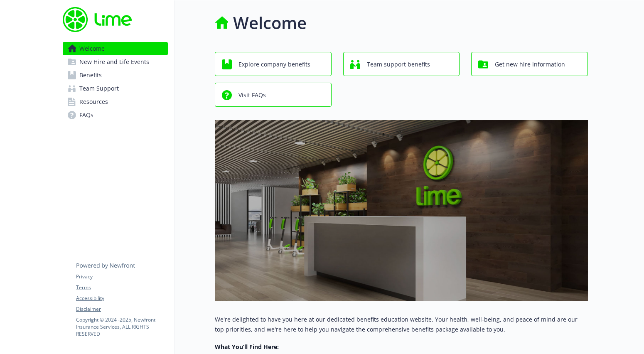 The height and width of the screenshot is (354, 644). What do you see at coordinates (92, 49) in the screenshot?
I see `span: Welcome` at bounding box center [92, 49].